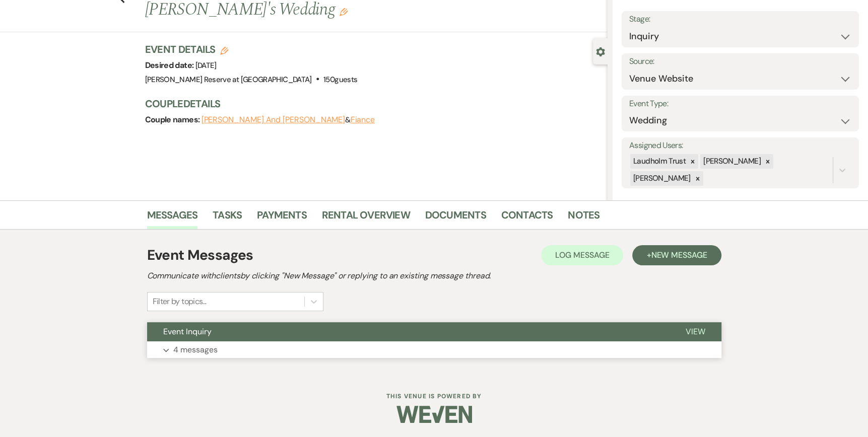  Describe the element at coordinates (677, 255) in the screenshot. I see `button: +New Message` at that location.